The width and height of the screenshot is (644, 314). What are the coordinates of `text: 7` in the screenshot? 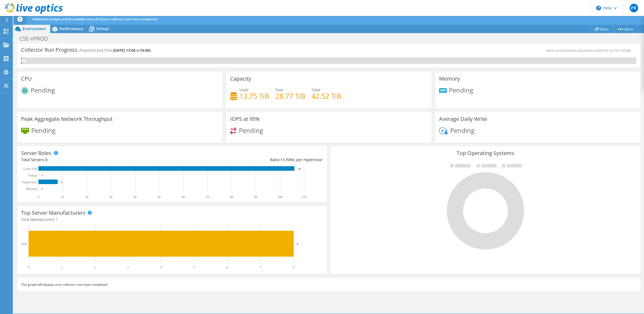 It's located at (261, 267).